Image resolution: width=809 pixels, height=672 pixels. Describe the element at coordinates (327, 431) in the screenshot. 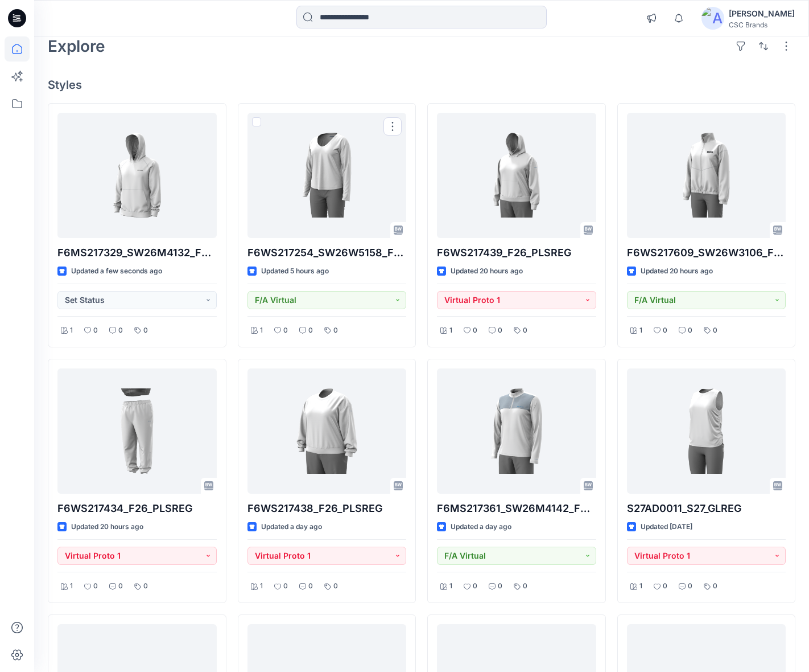

I see `a: F6WS217438_F26_PLSREG` at that location.